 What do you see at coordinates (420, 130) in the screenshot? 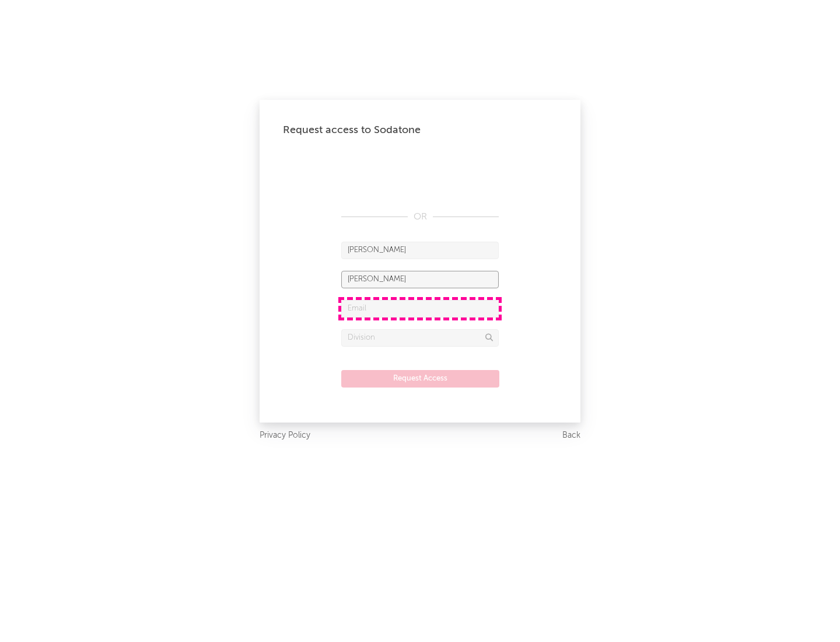
I see `div: Request access to Sodatone` at bounding box center [420, 130].